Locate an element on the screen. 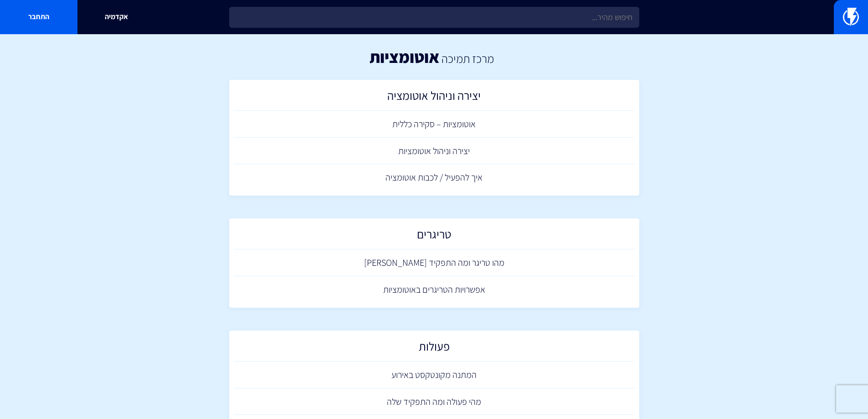 The height and width of the screenshot is (419, 868). a: יצירה וניהול אוטומציה is located at coordinates (434, 97).